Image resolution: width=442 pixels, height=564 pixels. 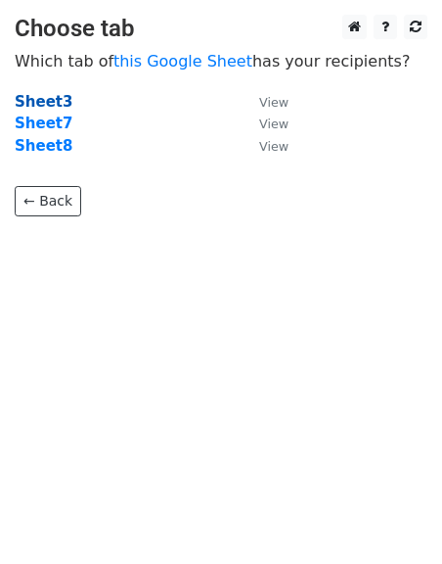 I want to click on div: Chat Widget, so click(x=393, y=517).